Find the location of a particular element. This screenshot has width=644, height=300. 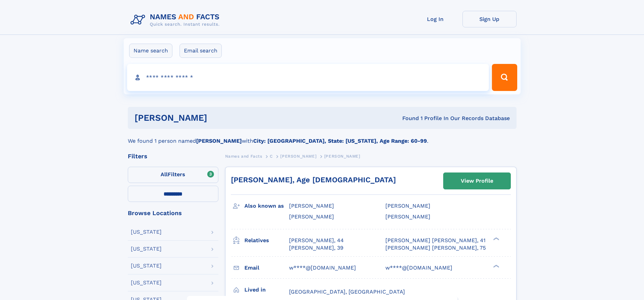

h3: Lived in is located at coordinates (267, 290).